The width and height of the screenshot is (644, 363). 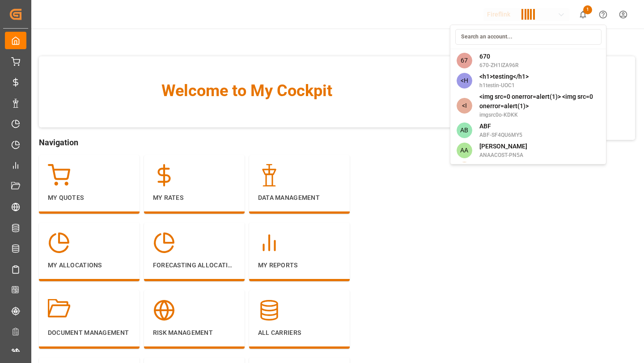 What do you see at coordinates (194, 265) in the screenshot?
I see `p: Forecasting Allocations` at bounding box center [194, 265].